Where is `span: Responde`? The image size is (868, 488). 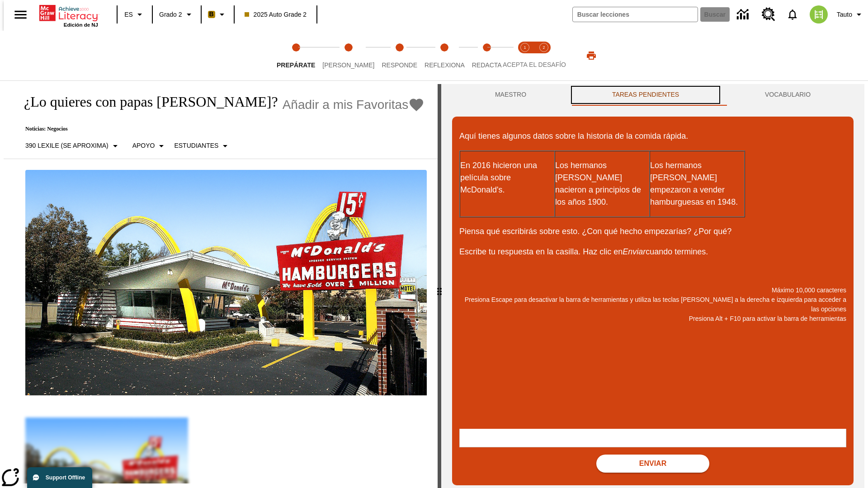
span: Responde is located at coordinates (399, 65).